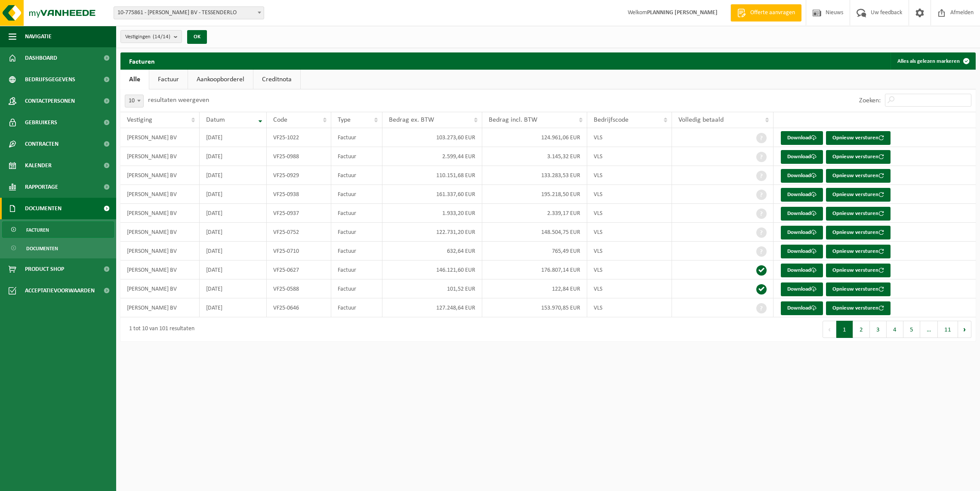 Image resolution: width=980 pixels, height=491 pixels. Describe the element at coordinates (50, 101) in the screenshot. I see `span: Contactpersonen` at that location.